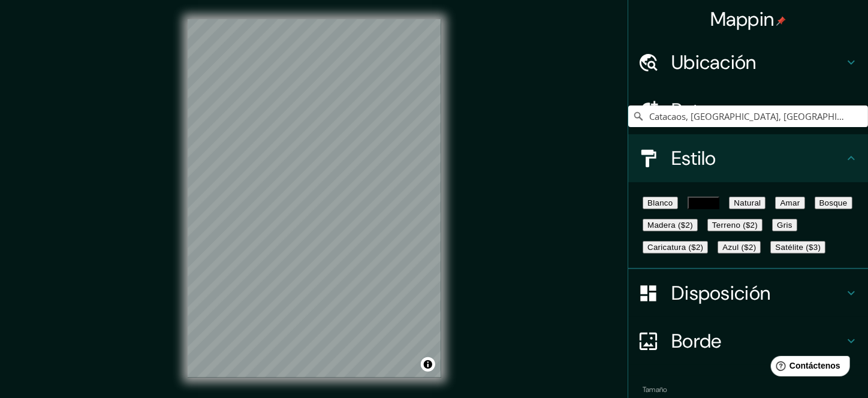 This screenshot has width=868, height=398. I want to click on button: Satélite ($3), so click(798, 247).